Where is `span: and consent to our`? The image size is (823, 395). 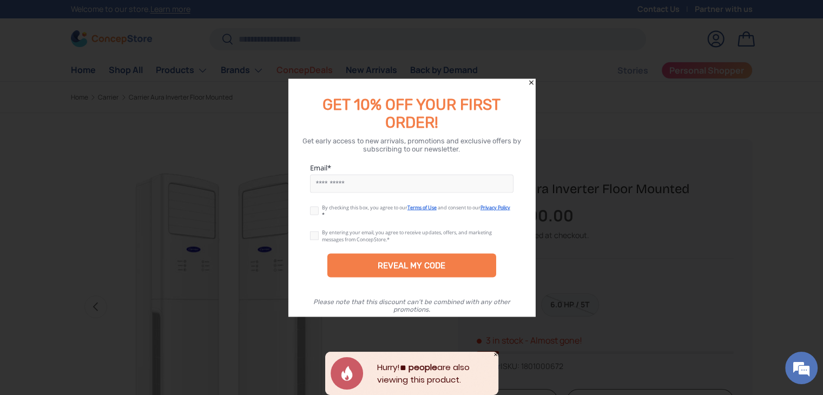 span: and consent to our is located at coordinates (459, 207).